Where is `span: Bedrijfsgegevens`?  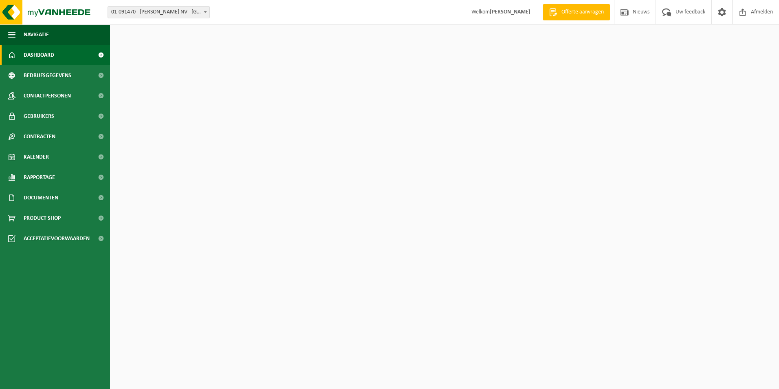
span: Bedrijfsgegevens is located at coordinates (47, 75).